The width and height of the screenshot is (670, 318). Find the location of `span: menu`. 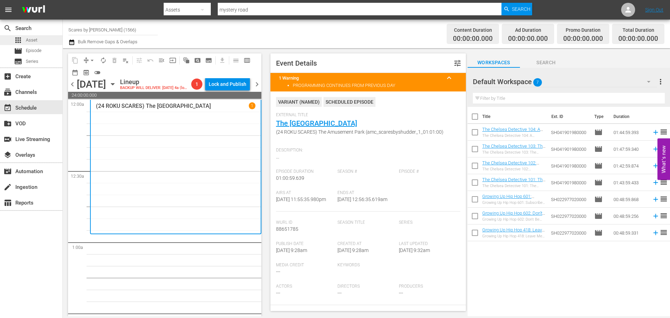

span: menu is located at coordinates (8, 10).